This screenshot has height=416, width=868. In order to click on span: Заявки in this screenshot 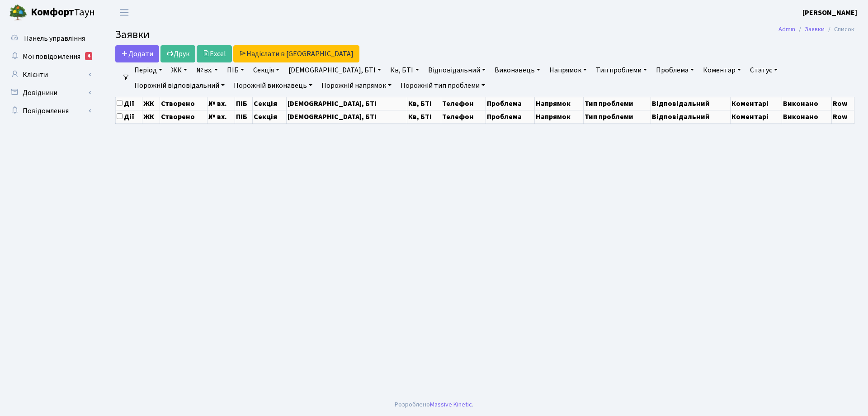, I will do `click(133, 34)`.